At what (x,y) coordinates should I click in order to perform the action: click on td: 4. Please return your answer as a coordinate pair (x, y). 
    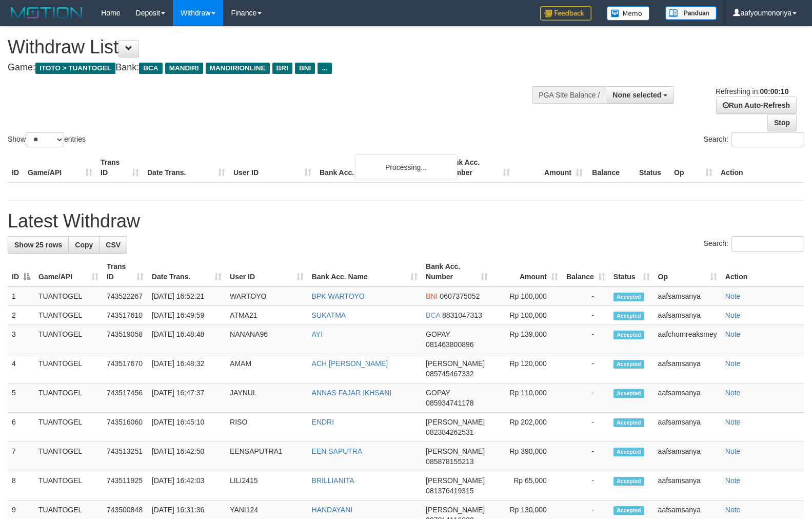
    Looking at the image, I should click on (21, 369).